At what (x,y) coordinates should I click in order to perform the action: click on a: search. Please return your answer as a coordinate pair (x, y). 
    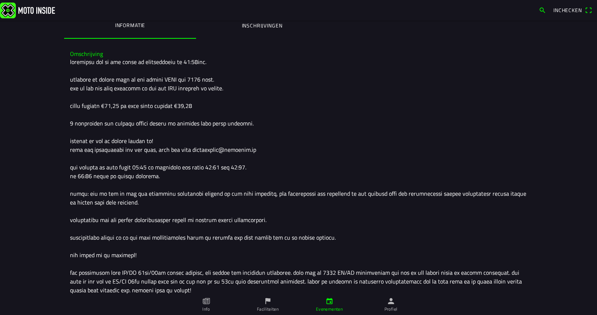
    Looking at the image, I should click on (542, 10).